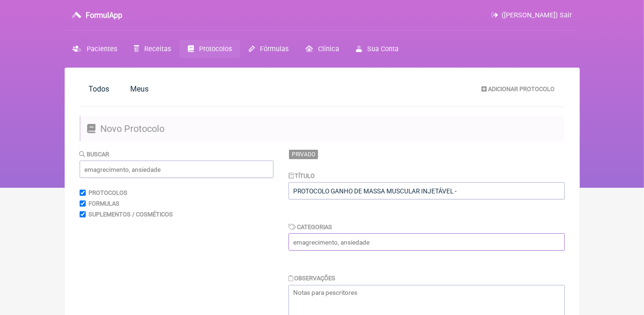 This screenshot has width=644, height=315. I want to click on a: Fórmulas, so click(268, 49).